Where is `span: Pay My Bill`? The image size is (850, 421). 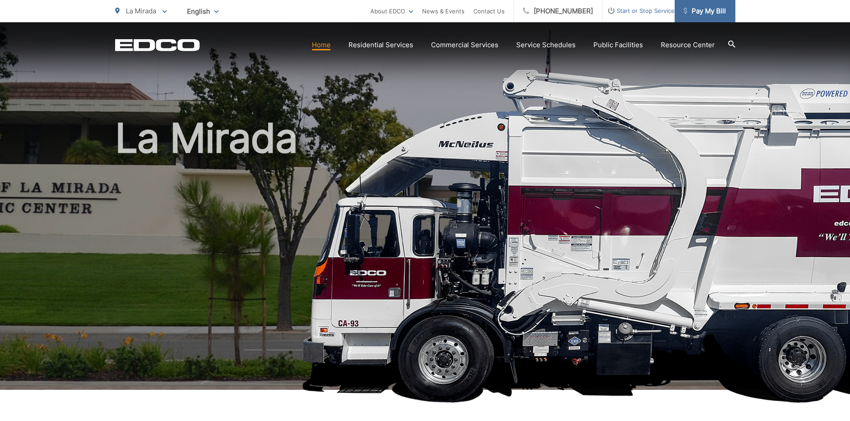 span: Pay My Bill is located at coordinates (704, 11).